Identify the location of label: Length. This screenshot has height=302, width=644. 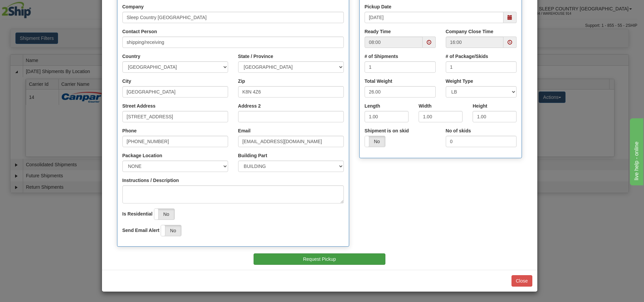
(372, 106).